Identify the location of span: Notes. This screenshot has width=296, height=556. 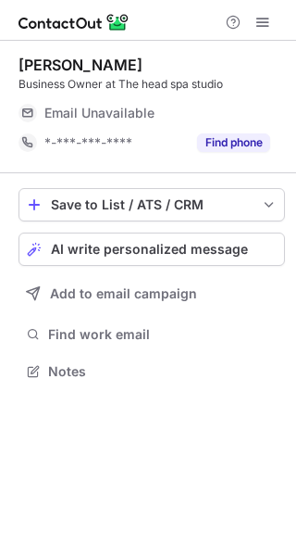
(163, 371).